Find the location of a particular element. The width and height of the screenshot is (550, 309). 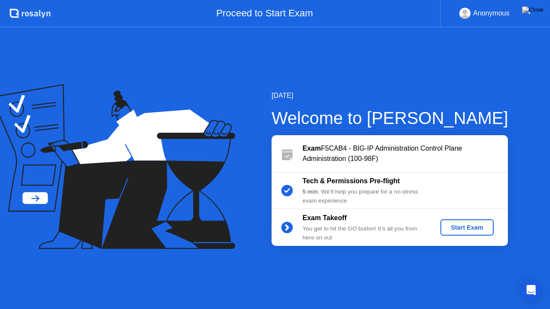

div: Anonymous is located at coordinates (491, 13).